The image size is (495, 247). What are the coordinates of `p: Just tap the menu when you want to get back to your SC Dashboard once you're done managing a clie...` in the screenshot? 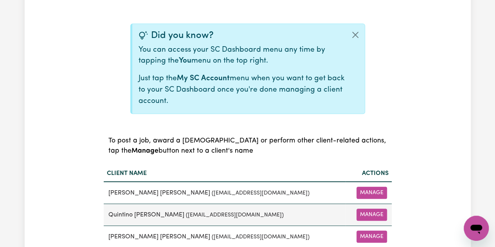 It's located at (242, 90).